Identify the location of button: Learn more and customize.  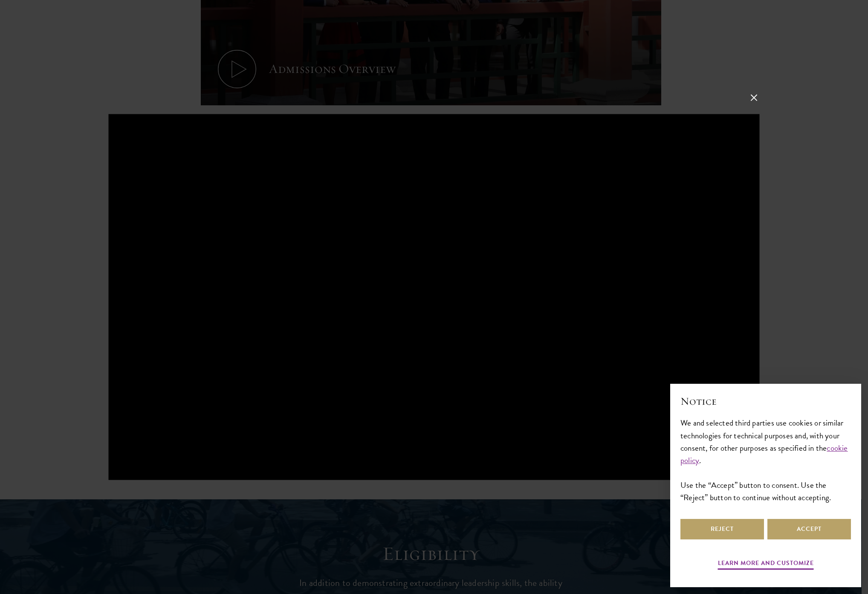
(765, 565).